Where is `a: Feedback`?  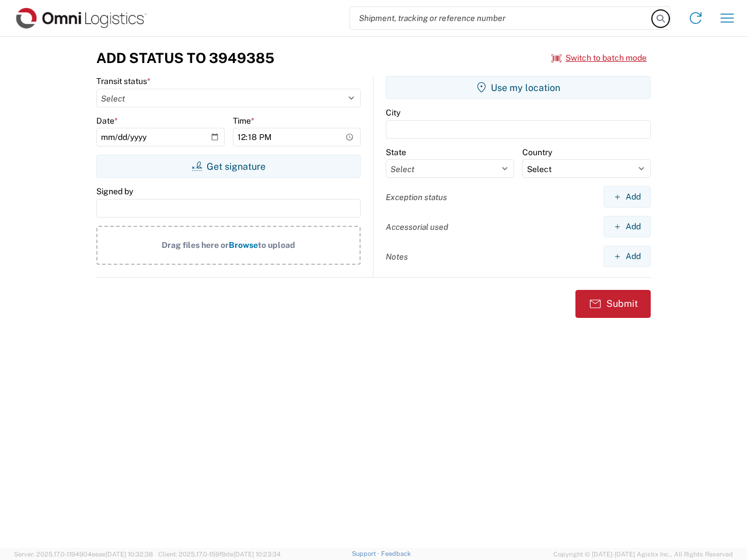
a: Feedback is located at coordinates (395, 554).